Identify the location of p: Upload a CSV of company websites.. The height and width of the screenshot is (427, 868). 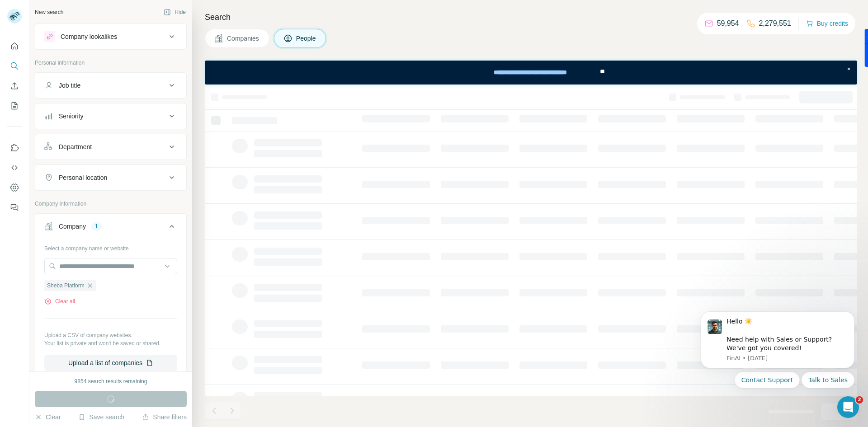
(111, 335).